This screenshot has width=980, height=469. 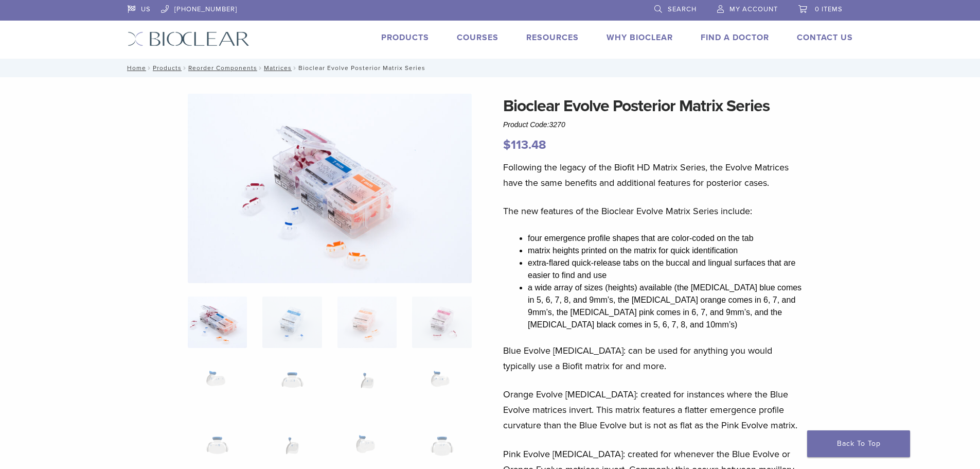 I want to click on a: Back To Top, so click(x=859, y=443).